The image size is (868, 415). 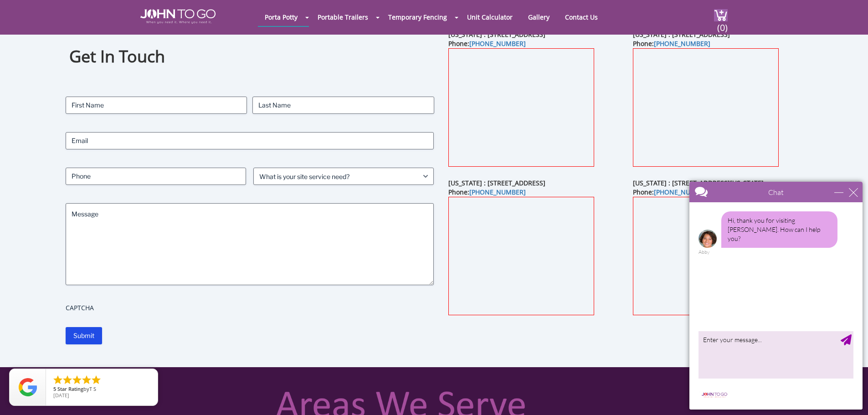 I want to click on span: by, so click(x=101, y=390).